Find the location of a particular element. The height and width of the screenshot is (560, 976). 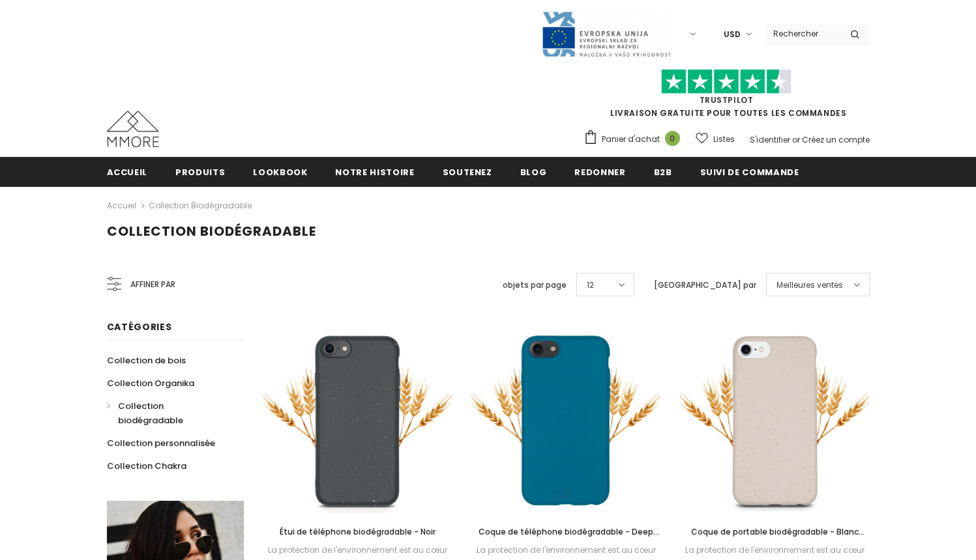

span: 0 is located at coordinates (672, 138).